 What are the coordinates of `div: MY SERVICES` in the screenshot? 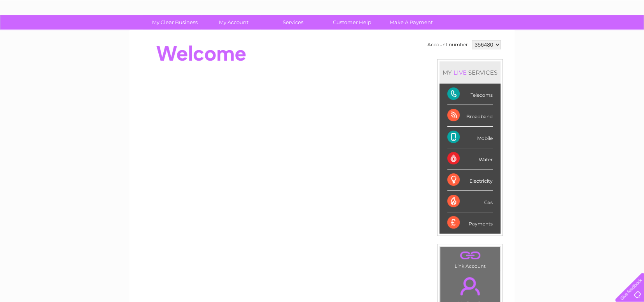 It's located at (470, 72).